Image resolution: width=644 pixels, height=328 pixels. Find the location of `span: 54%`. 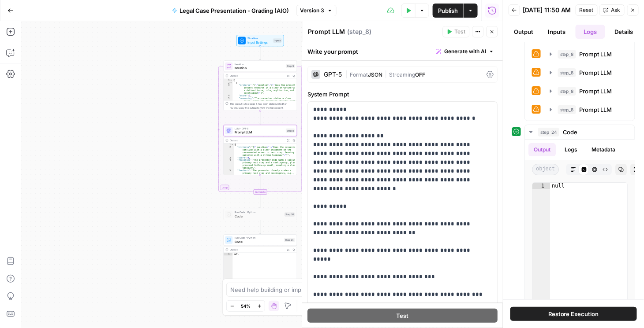

span: 54% is located at coordinates (245, 306).